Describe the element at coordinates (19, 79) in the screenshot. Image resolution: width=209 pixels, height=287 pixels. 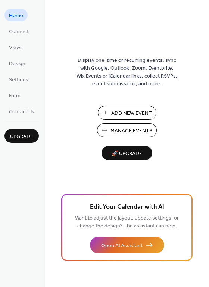
I see `a: Settings` at that location.